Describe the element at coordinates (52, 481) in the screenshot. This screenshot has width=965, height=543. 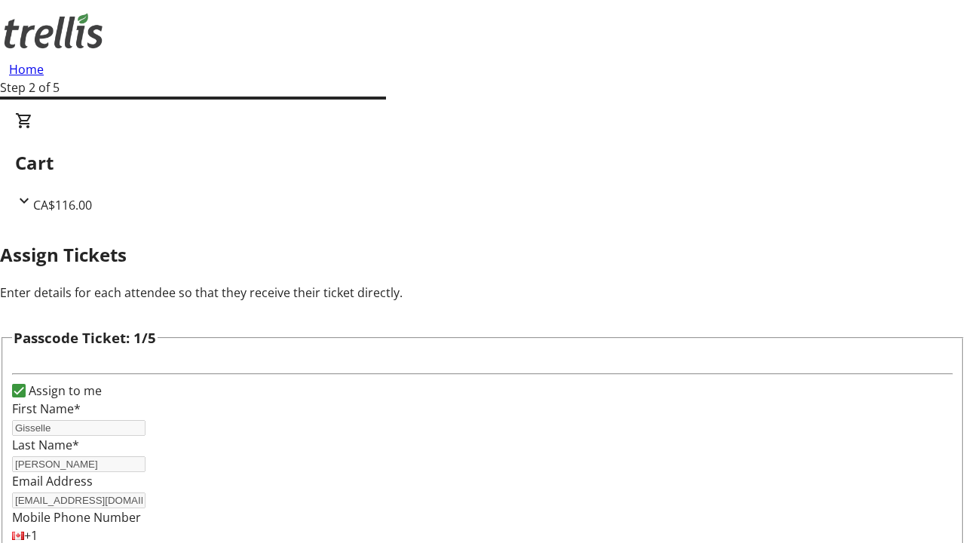
I see `label: Email Address` at that location.